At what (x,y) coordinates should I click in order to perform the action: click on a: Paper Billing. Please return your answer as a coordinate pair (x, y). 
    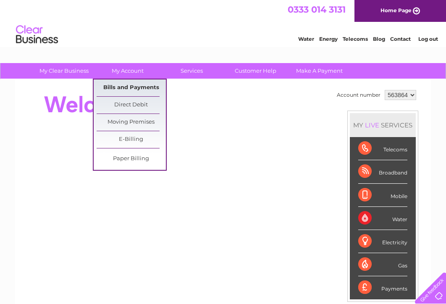
    Looking at the image, I should click on (131, 159).